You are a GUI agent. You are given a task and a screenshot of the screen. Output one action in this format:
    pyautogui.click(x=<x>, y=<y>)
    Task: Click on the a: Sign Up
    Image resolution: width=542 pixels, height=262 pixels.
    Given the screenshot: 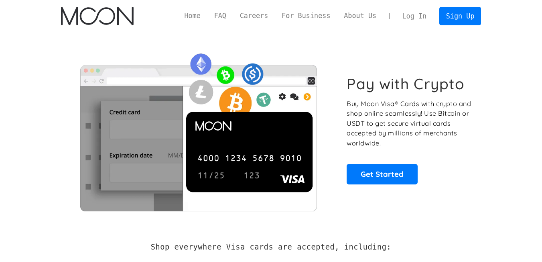 What is the action you would take?
    pyautogui.click(x=460, y=16)
    